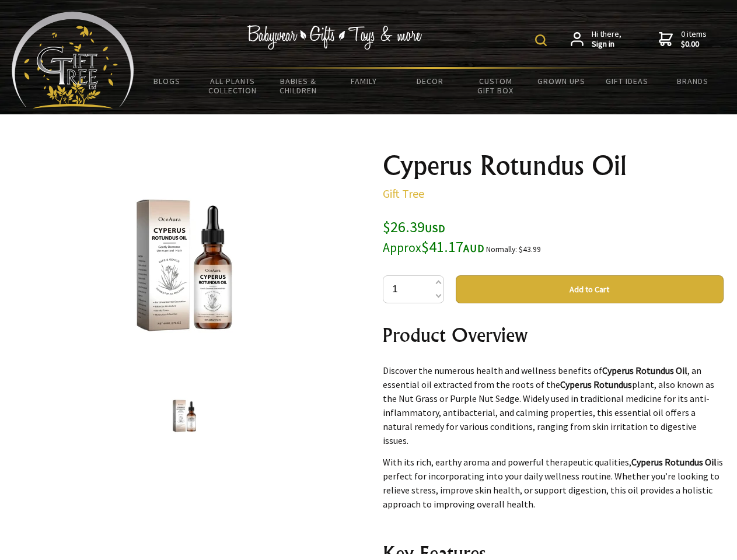 This screenshot has height=560, width=737. I want to click on h1: Cyperus Rotundus Oil, so click(554, 166).